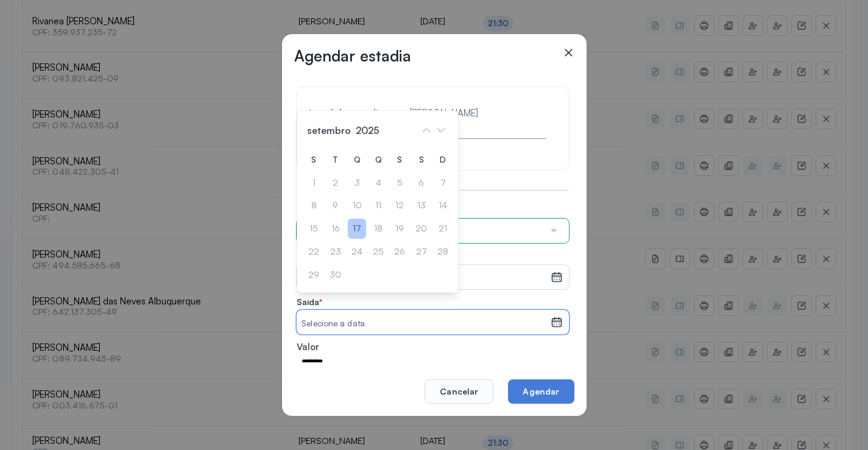 The width and height of the screenshot is (868, 450). Describe the element at coordinates (541, 392) in the screenshot. I see `button: Agendar` at that location.